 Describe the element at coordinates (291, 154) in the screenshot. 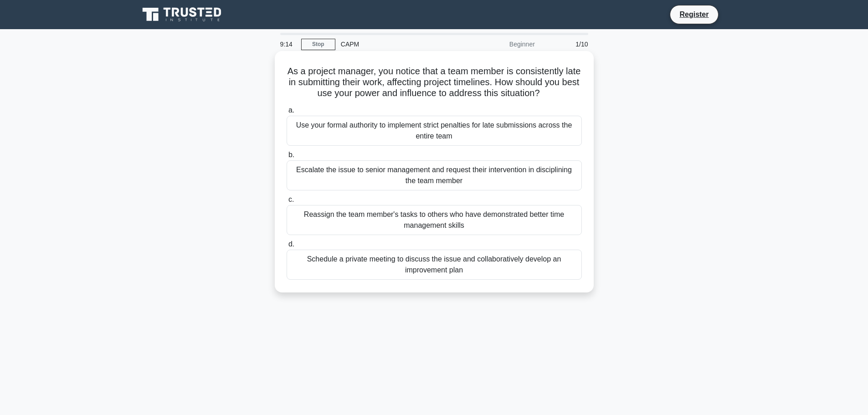

I see `span: b.` at that location.